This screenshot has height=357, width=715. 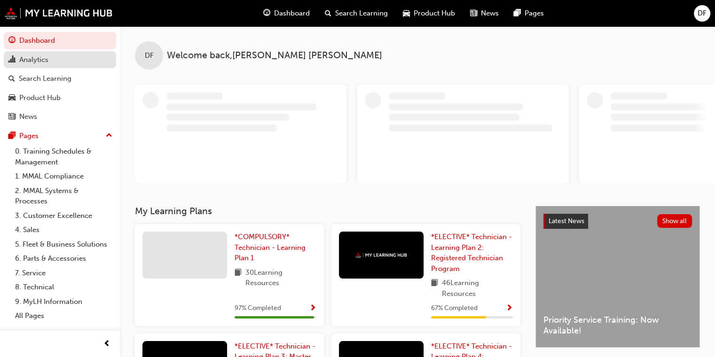 I want to click on a: Analytics, so click(x=60, y=60).